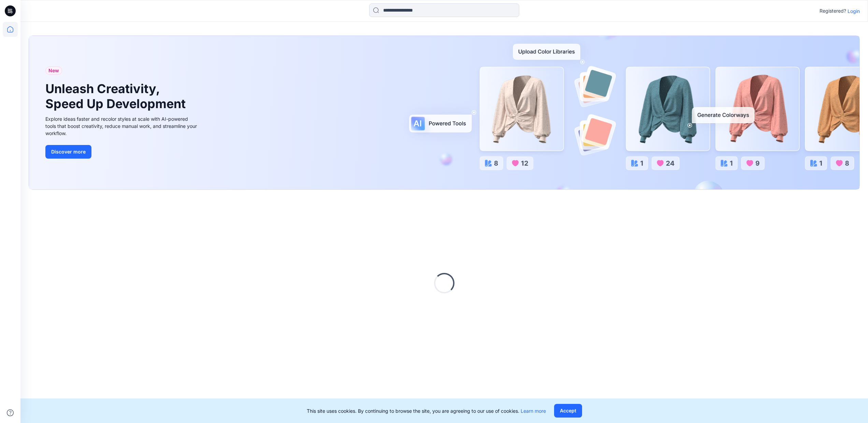  Describe the element at coordinates (833, 11) in the screenshot. I see `p: Registered?` at that location.